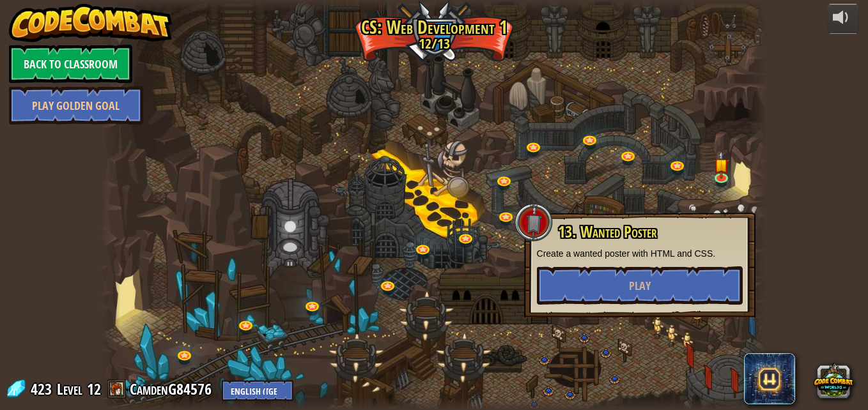 Image resolution: width=868 pixels, height=410 pixels. What do you see at coordinates (172, 390) in the screenshot?
I see `a: CamdenG84576` at bounding box center [172, 390].